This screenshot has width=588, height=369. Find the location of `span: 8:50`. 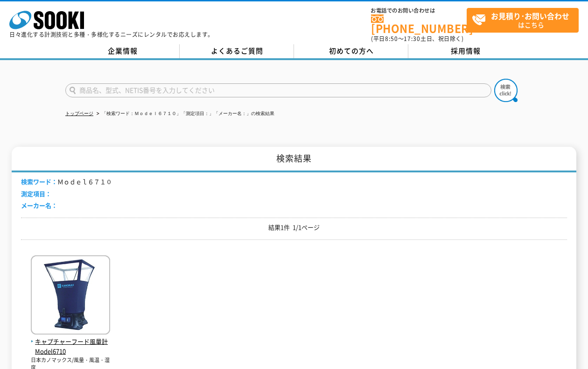

span: 8:50 is located at coordinates (391, 39).